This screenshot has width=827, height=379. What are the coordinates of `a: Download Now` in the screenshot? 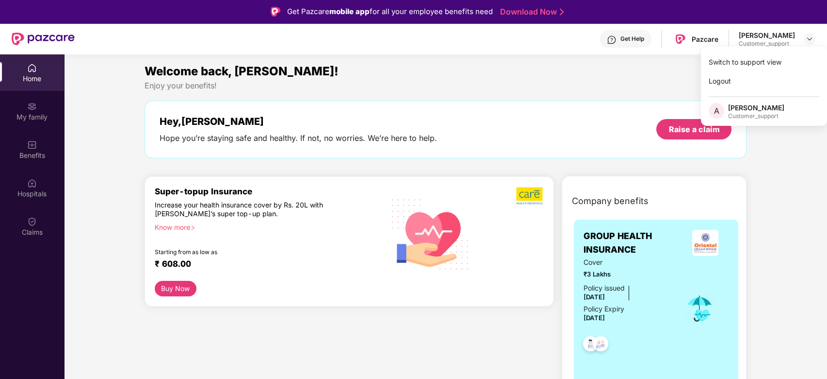 It's located at (530, 12).